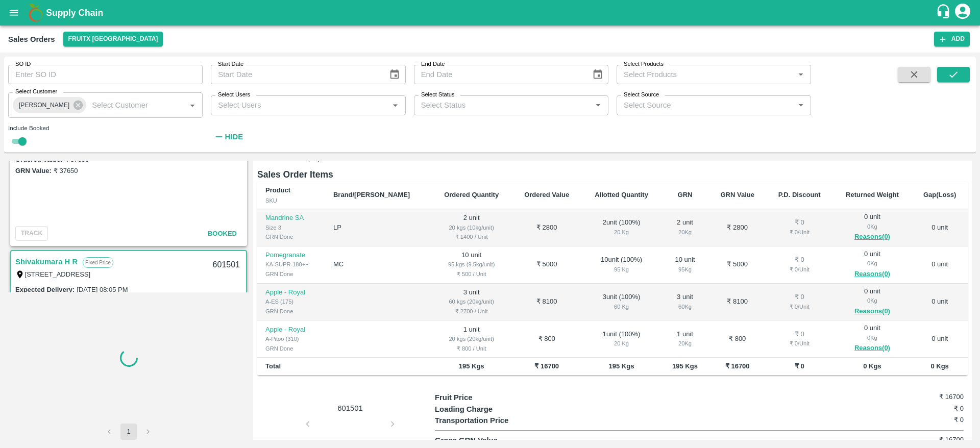 The image size is (980, 448). What do you see at coordinates (501, 398) in the screenshot?
I see `p: Fruit Price` at bounding box center [501, 398].